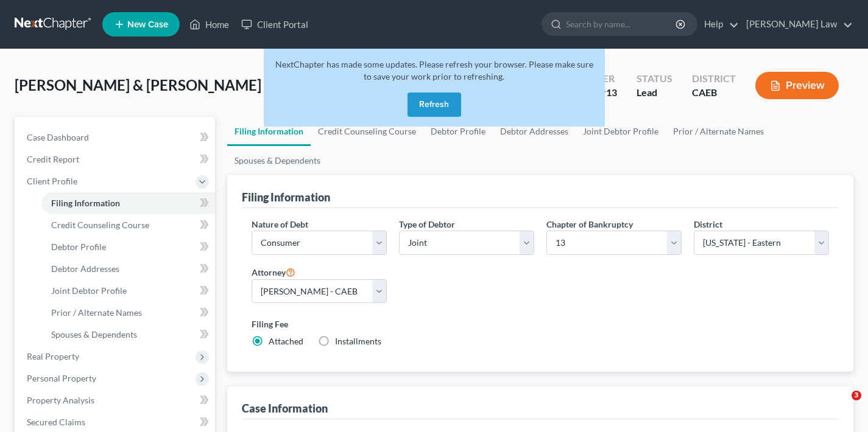 The width and height of the screenshot is (868, 432). I want to click on span: Spouses & Dependents, so click(94, 334).